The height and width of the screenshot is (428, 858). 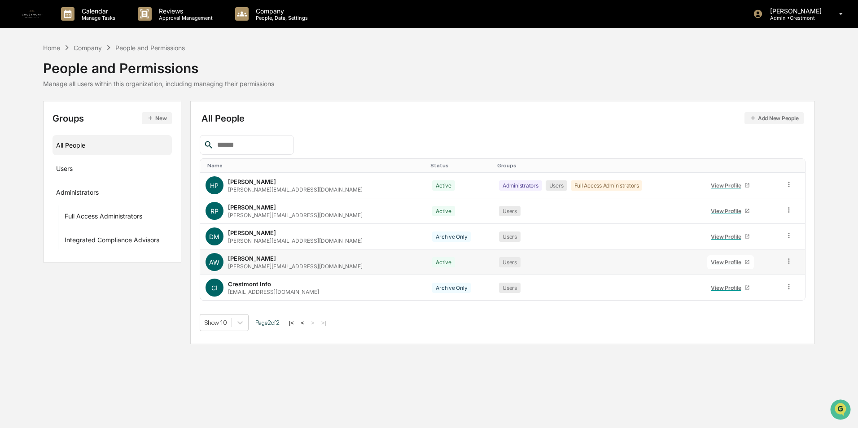 What do you see at coordinates (86, 26) in the screenshot?
I see `p: How can we help?` at bounding box center [86, 26].